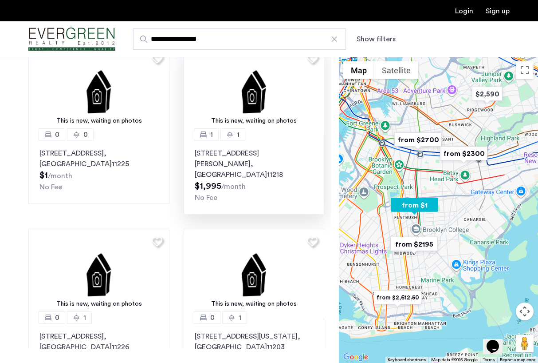  What do you see at coordinates (489, 360) in the screenshot?
I see `a: Terms` at bounding box center [489, 360].